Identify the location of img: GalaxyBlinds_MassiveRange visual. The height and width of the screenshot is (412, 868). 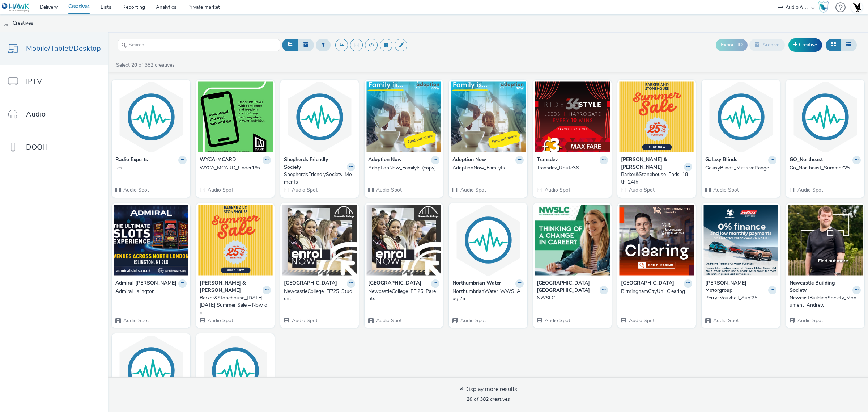
(741, 117).